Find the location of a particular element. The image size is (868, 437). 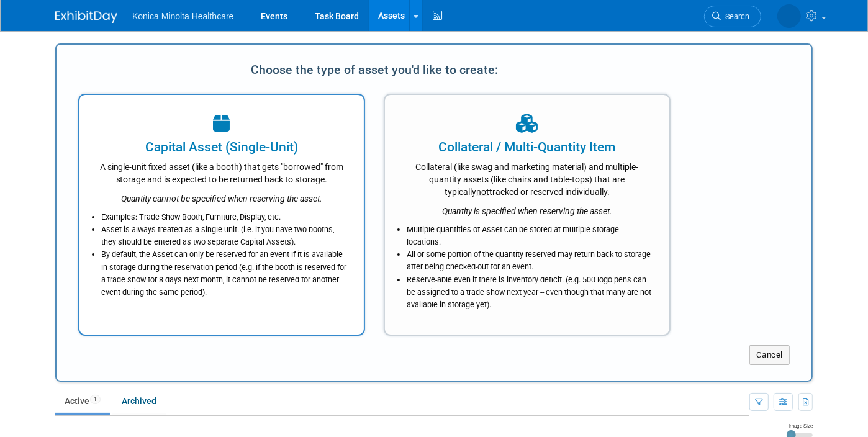

li: Multiple quantities of Asset can be stored at multiple storage locations. is located at coordinates (531, 236).